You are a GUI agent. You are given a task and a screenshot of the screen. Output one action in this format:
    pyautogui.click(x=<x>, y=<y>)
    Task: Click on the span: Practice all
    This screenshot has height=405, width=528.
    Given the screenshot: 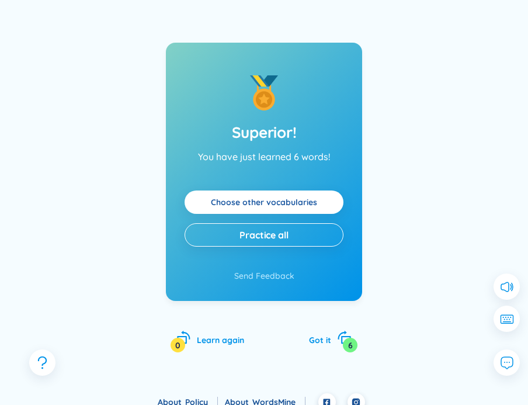 What is the action you would take?
    pyautogui.click(x=264, y=235)
    